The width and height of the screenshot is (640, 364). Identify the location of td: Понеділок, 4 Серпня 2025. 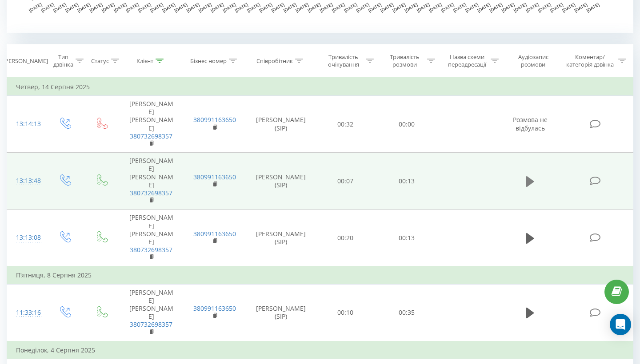
(320, 350).